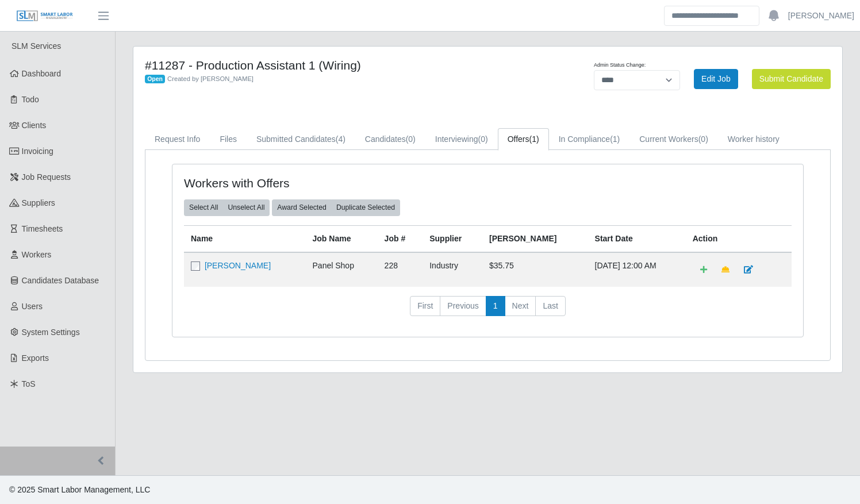  What do you see at coordinates (711, 15) in the screenshot?
I see `input: Search` at bounding box center [711, 15].